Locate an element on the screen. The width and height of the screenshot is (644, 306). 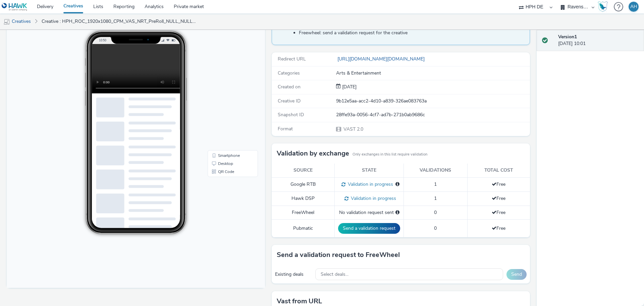
th: Validations is located at coordinates (436, 170).